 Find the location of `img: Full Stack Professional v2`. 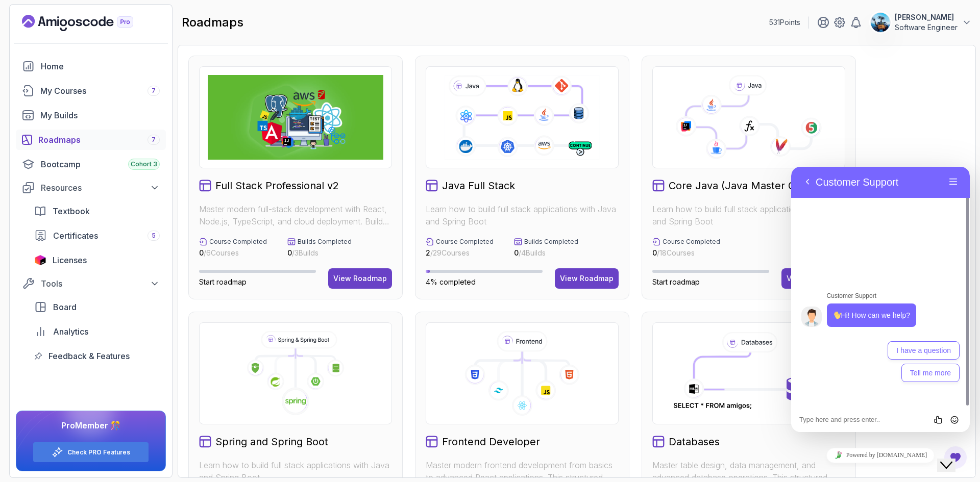

img: Full Stack Professional v2 is located at coordinates (296, 117).